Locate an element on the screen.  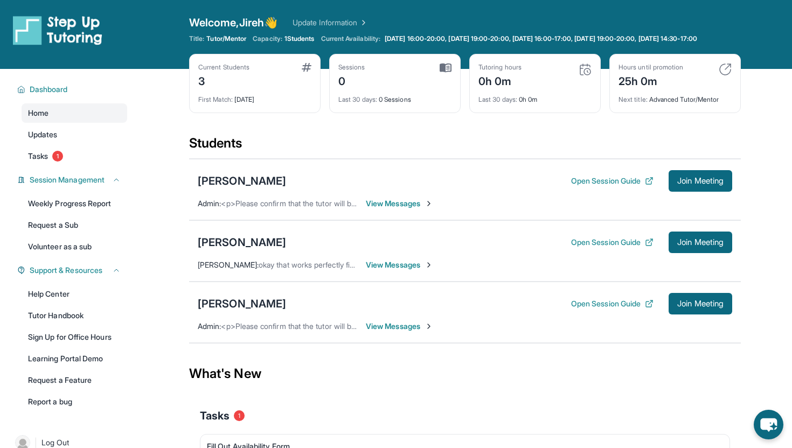
span: Updates is located at coordinates (43, 135).